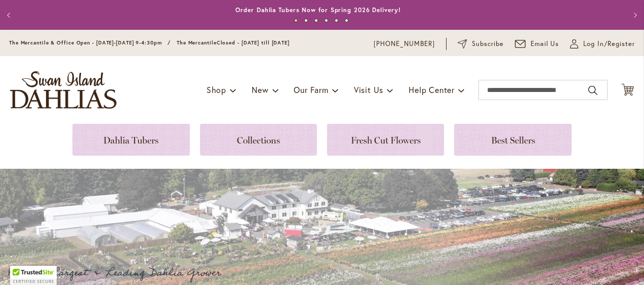 The width and height of the screenshot is (644, 285). I want to click on a: Email Us, so click(537, 45).